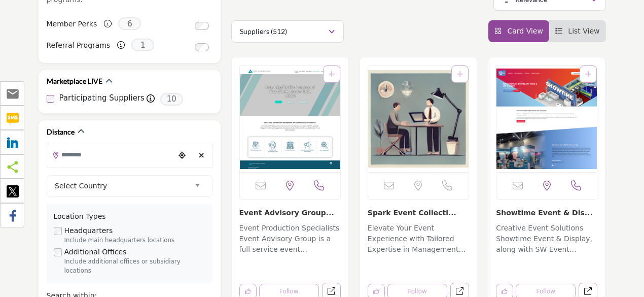 The height and width of the screenshot is (297, 644). I want to click on label: Member Perks, so click(72, 24).